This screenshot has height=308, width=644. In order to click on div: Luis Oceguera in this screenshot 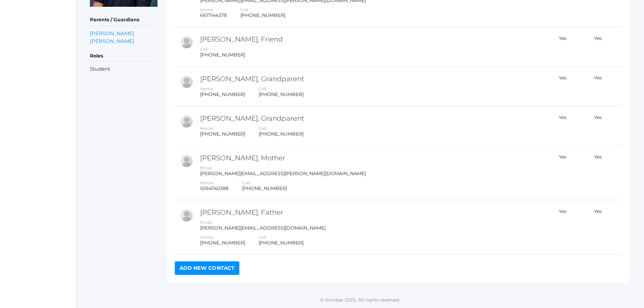, I will do `click(186, 215)`.